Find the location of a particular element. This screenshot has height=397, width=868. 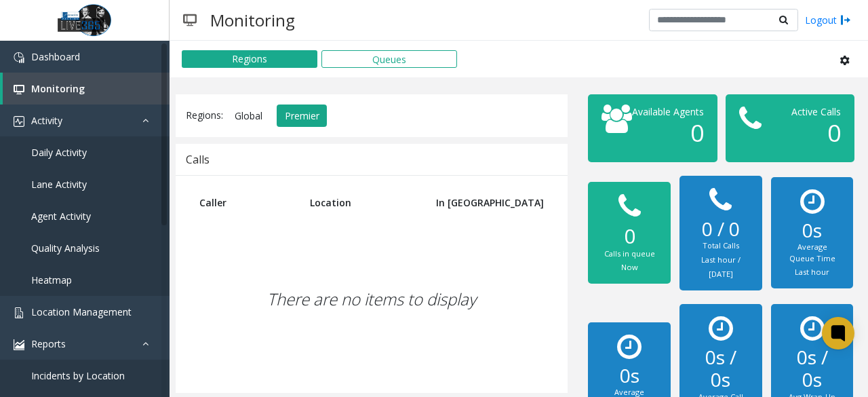

span: Monitoring is located at coordinates (58, 89).